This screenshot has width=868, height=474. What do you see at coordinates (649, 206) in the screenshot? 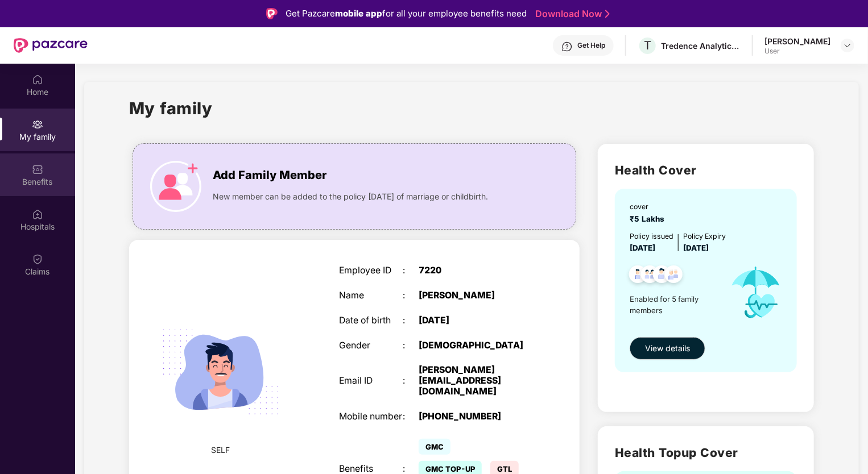
I see `div: cover` at bounding box center [649, 206].